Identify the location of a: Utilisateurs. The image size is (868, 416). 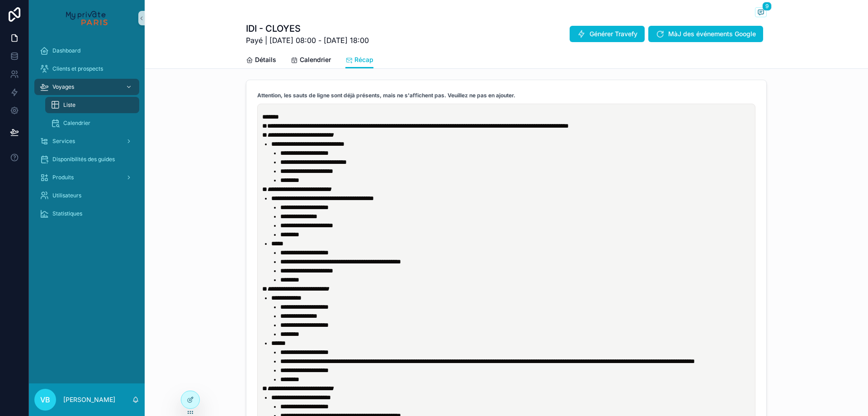
(87, 196).